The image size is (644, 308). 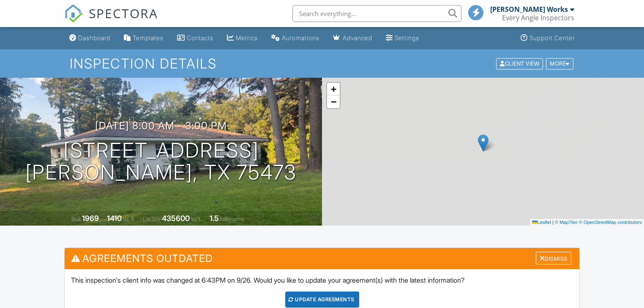 I want to click on div: 1969, so click(x=90, y=218).